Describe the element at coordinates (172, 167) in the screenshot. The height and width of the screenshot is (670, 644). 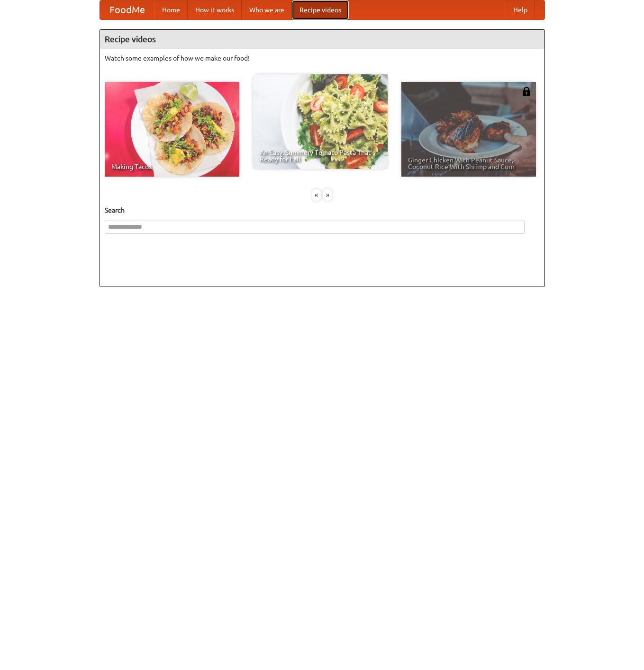
I see `span: Making Tacos` at that location.